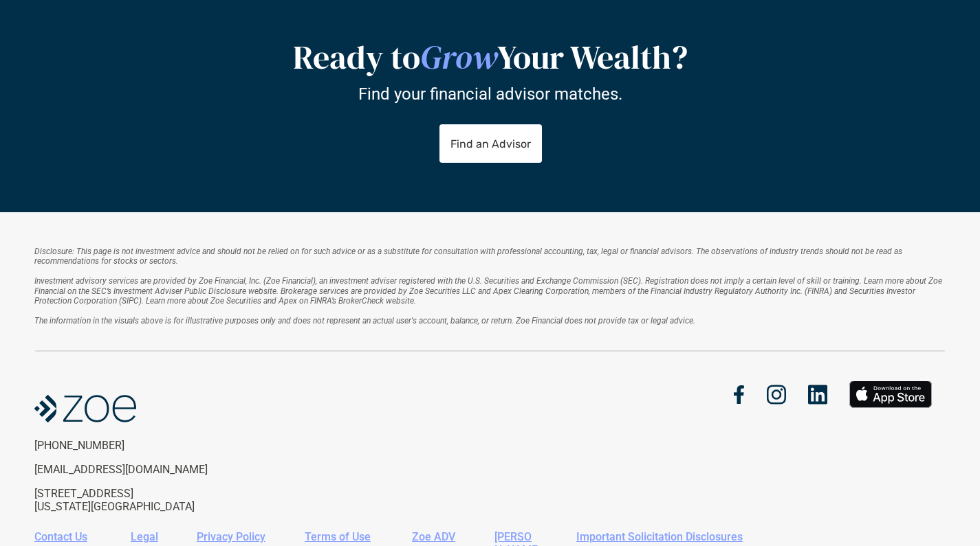 This screenshot has height=546, width=980. What do you see at coordinates (489, 290) in the screenshot?
I see `em: Investment advisory services are provided by Zoe Financial, Inc. (Zoe Financial), an investment a...` at bounding box center [489, 290].